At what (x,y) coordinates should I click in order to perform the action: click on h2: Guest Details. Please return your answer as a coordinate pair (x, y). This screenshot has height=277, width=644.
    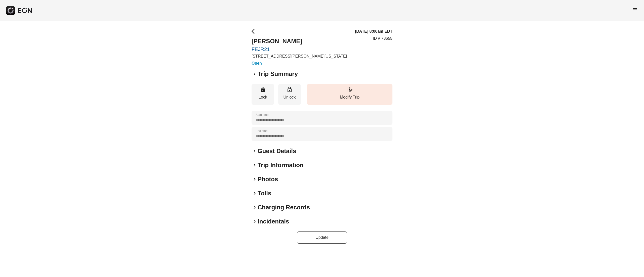
    Looking at the image, I should click on (277, 151).